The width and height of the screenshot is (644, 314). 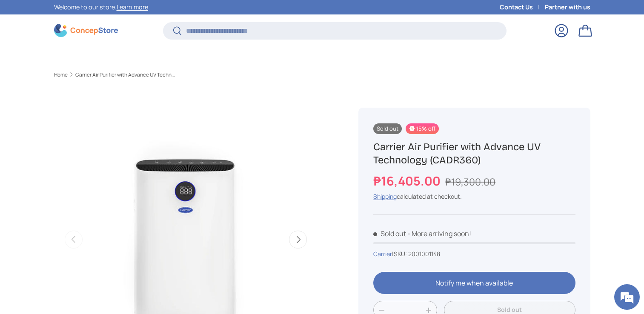 What do you see at coordinates (61, 75) in the screenshot?
I see `a: Home` at bounding box center [61, 75].